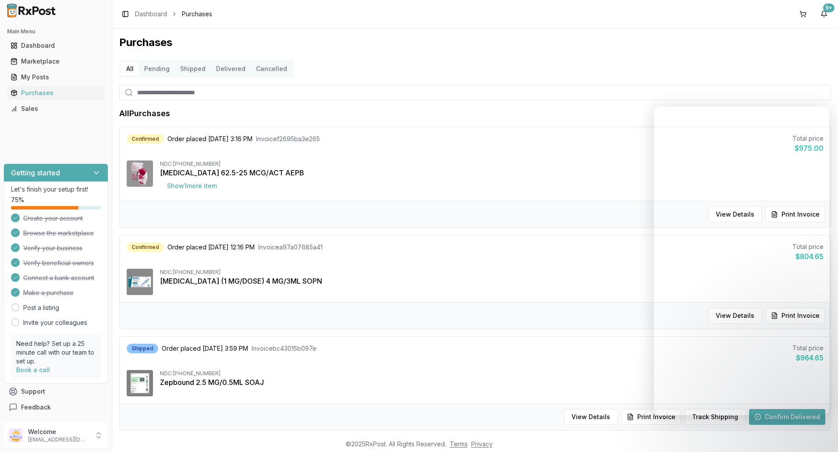 This screenshot has width=838, height=452. I want to click on a: My Posts, so click(56, 77).